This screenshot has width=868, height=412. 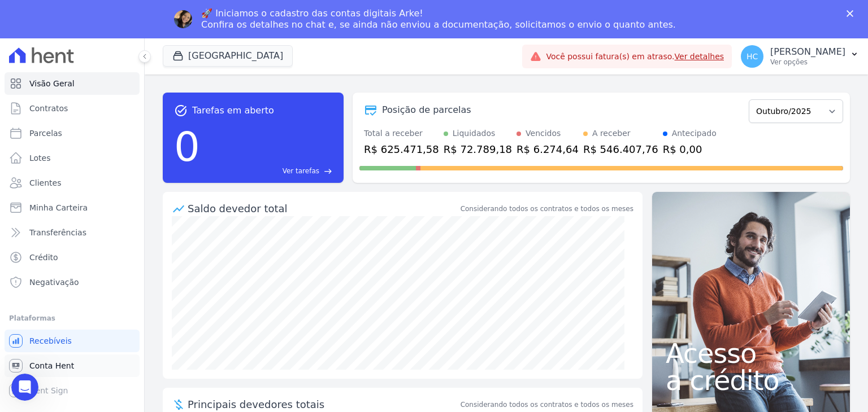 What do you see at coordinates (426, 110) in the screenshot?
I see `div: Posição de parcelas` at bounding box center [426, 110].